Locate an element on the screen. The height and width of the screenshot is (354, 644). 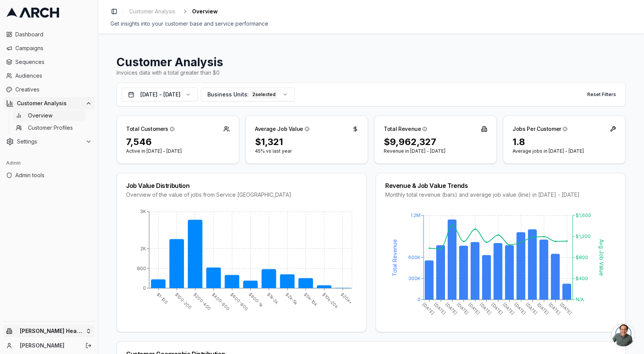
tspan: $1k-2k is located at coordinates (273, 299).